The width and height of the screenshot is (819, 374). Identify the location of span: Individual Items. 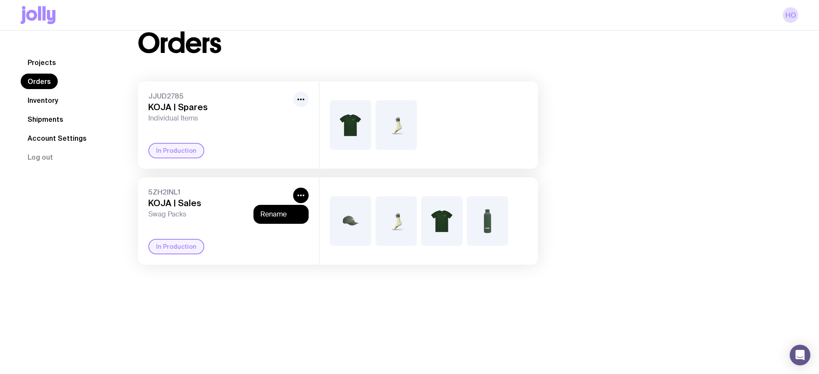
(219, 118).